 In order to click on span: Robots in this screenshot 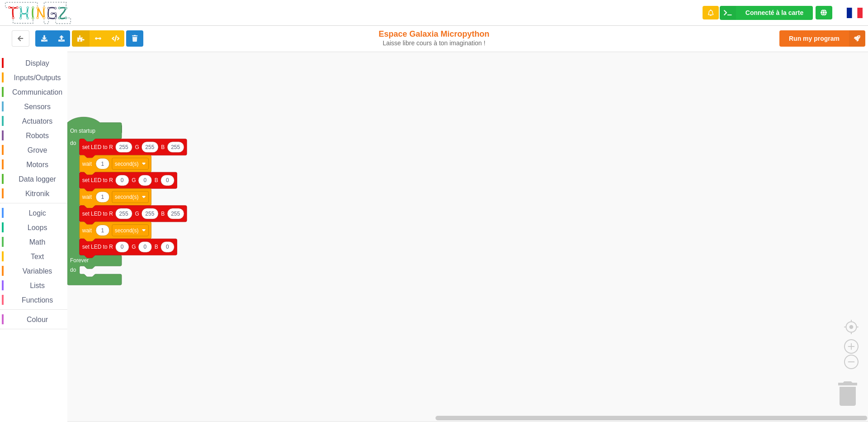, I will do `click(37, 135)`.